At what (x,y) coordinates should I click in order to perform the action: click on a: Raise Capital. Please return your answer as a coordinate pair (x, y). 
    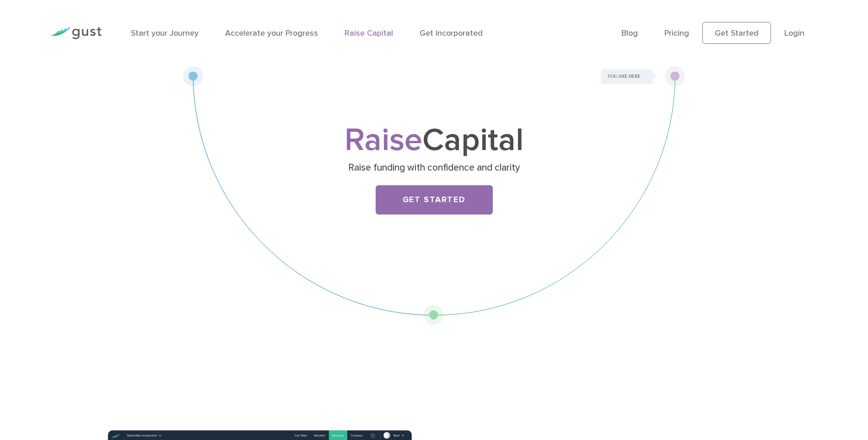
    Looking at the image, I should click on (369, 33).